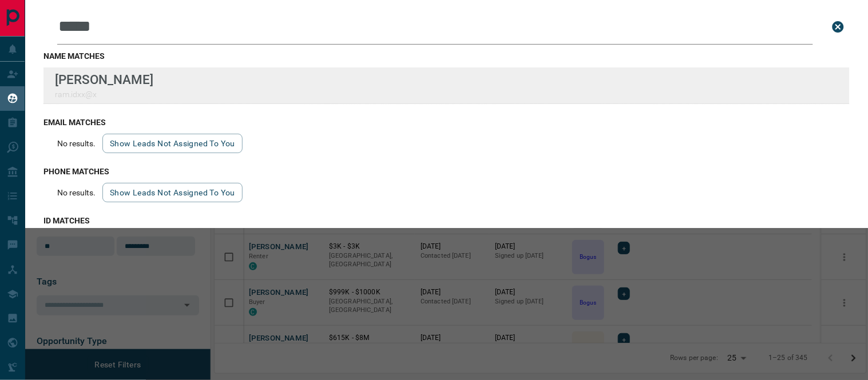  What do you see at coordinates (104, 94) in the screenshot?
I see `p: ram.idxx@x` at bounding box center [104, 94].